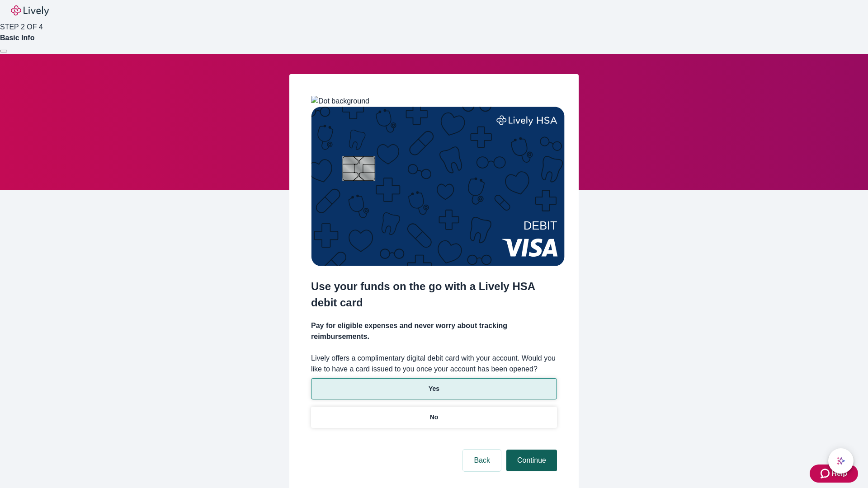  What do you see at coordinates (839, 474) in the screenshot?
I see `span: Help` at bounding box center [839, 474].